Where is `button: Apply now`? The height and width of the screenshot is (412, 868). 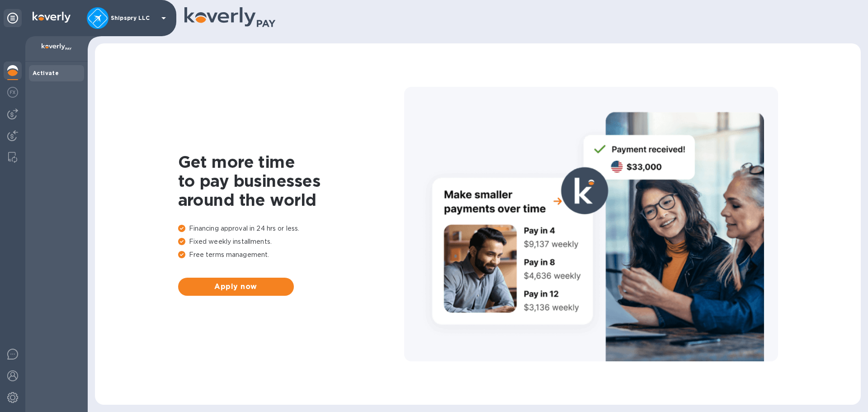 button: Apply now is located at coordinates (236, 287).